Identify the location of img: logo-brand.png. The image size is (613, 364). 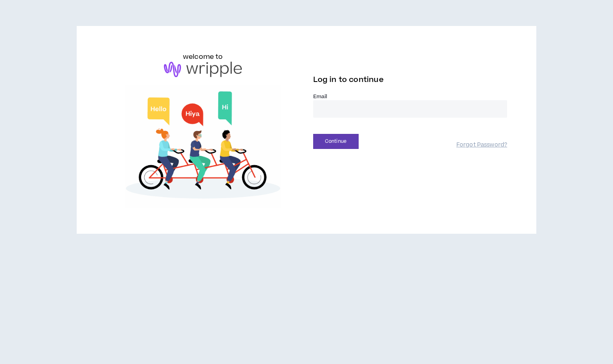
(203, 70).